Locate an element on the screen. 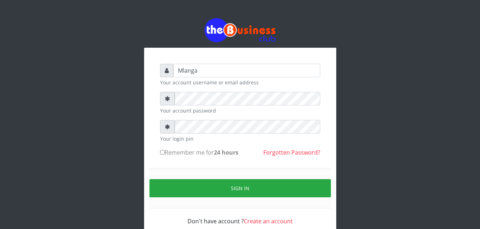 The image size is (480, 229). a: Create an account is located at coordinates (268, 221).